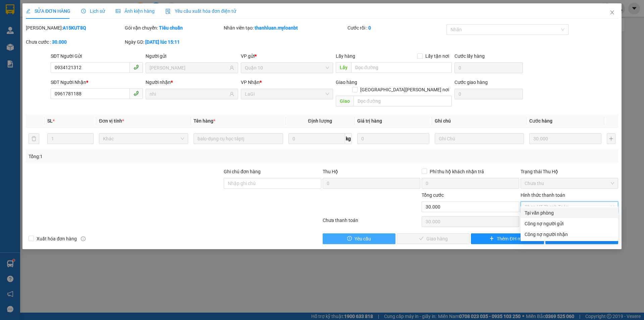  Describe the element at coordinates (479, 138) in the screenshot. I see `input: Ghi Chú` at that location.